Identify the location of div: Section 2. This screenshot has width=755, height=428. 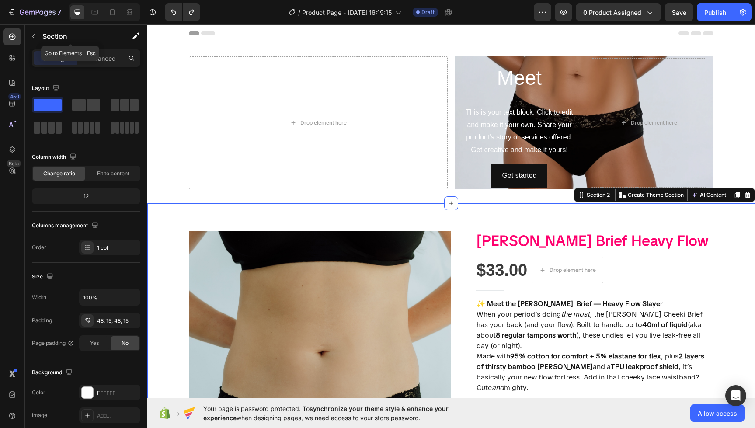
(451, 170).